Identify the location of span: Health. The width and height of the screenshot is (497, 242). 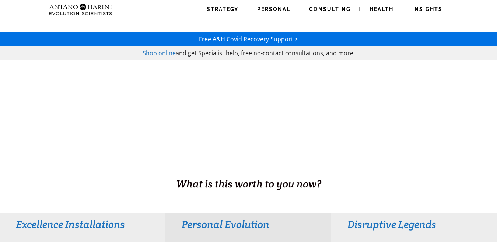
(381, 9).